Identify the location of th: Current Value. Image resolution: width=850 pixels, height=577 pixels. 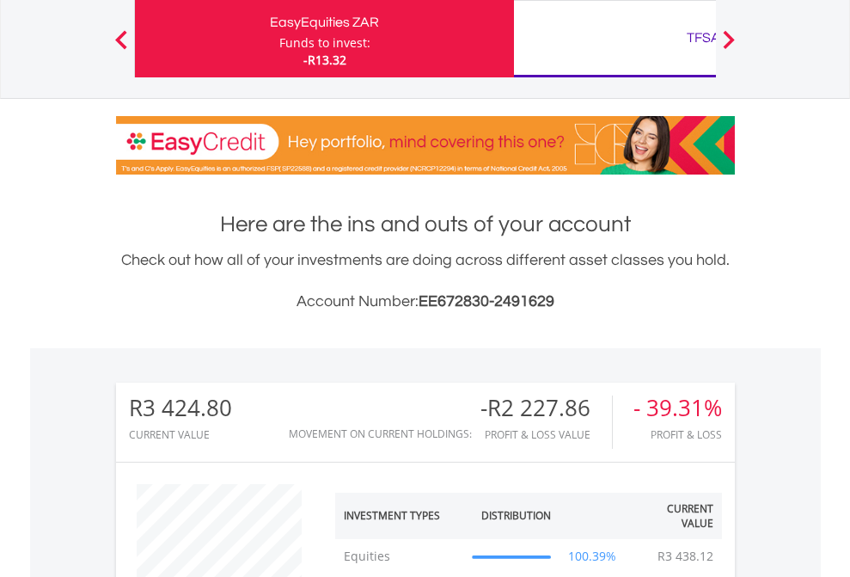
(673, 516).